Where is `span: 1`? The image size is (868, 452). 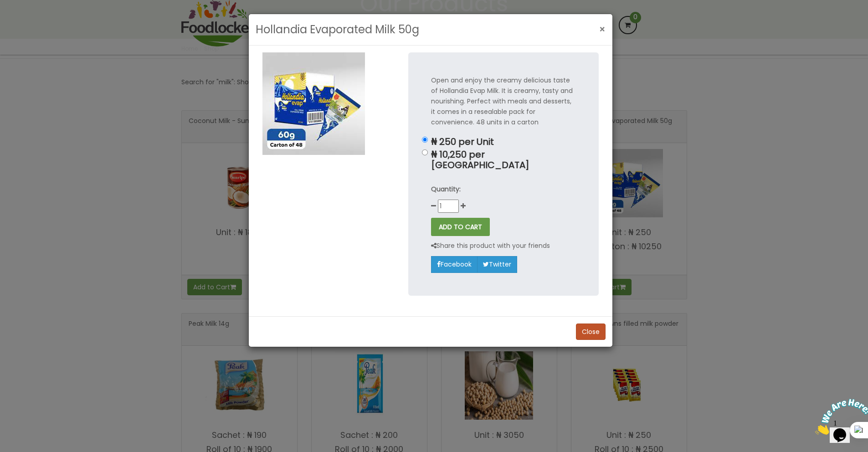 span: 1 is located at coordinates (6, 7).